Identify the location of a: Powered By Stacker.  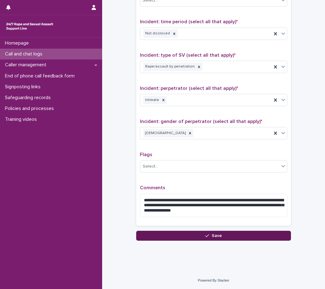
(213, 280).